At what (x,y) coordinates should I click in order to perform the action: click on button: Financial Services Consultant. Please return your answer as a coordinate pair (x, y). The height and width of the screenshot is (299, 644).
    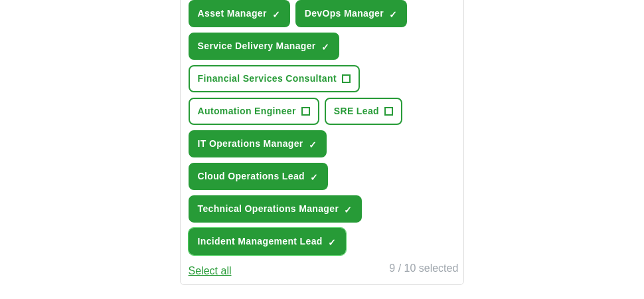
    Looking at the image, I should click on (274, 79).